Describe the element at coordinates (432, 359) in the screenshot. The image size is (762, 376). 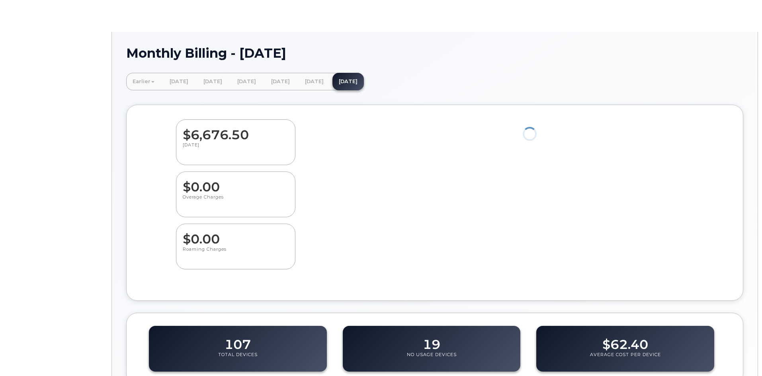
I see `p: No Usage Devices` at that location.